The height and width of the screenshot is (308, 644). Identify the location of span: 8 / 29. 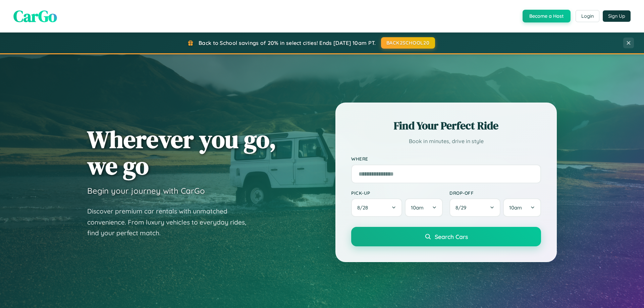
(463, 208).